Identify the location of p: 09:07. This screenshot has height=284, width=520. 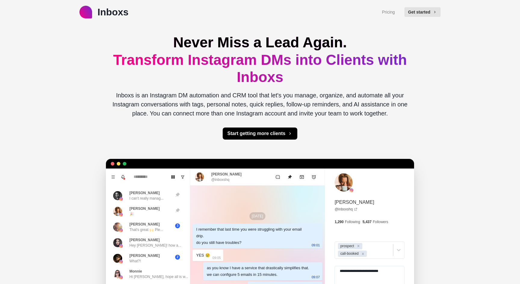
(316, 277).